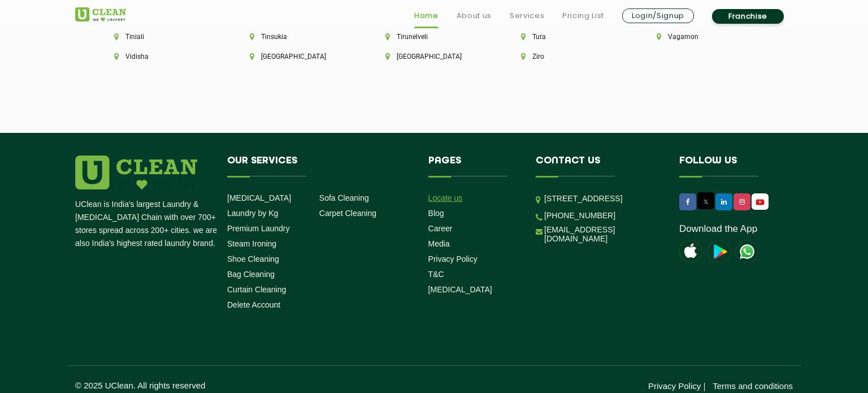 The image size is (868, 393). Describe the element at coordinates (426, 16) in the screenshot. I see `a: Home` at that location.